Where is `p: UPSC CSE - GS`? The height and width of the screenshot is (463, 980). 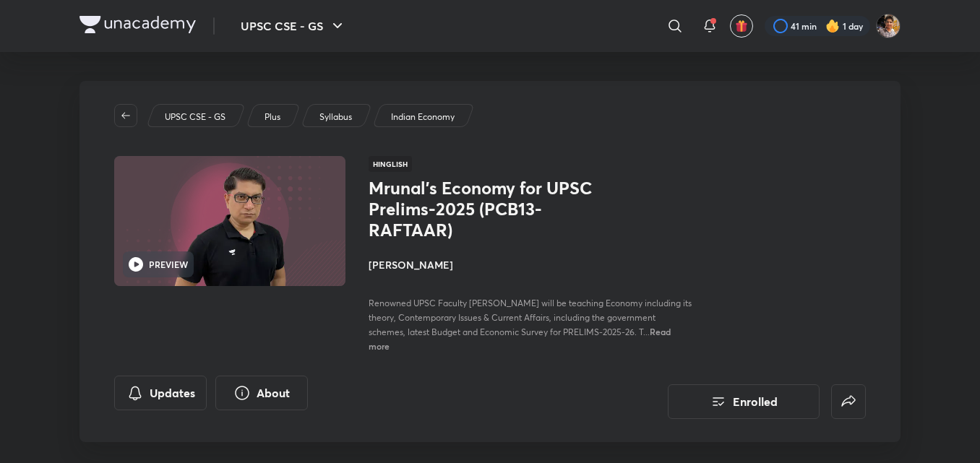 p: UPSC CSE - GS is located at coordinates (195, 117).